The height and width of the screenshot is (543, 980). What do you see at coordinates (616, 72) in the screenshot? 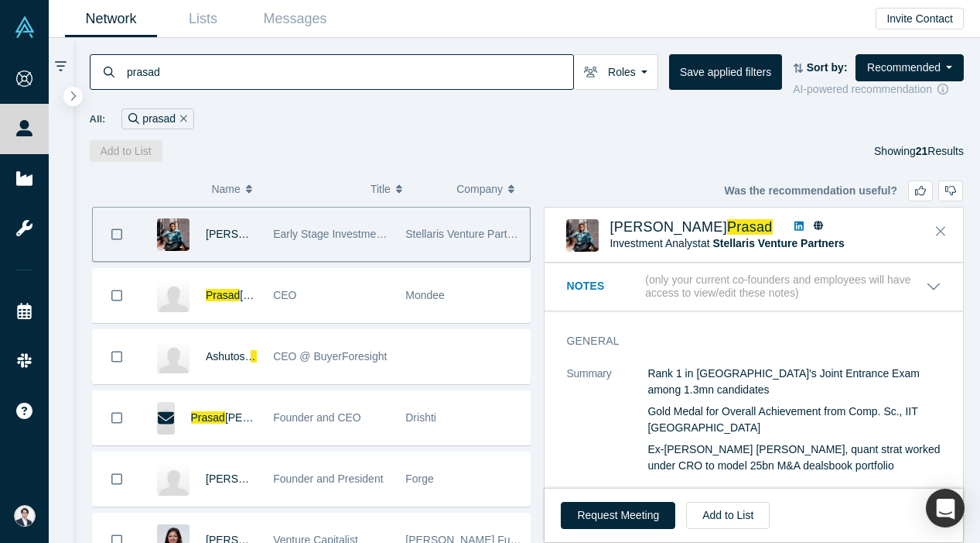
I see `button: Roles` at bounding box center [616, 72].